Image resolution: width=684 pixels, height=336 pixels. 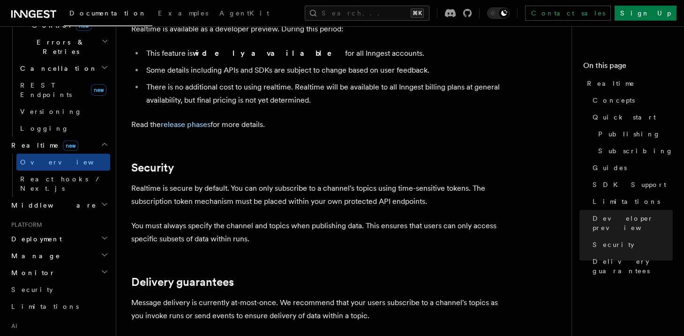 What do you see at coordinates (635, 151) in the screenshot?
I see `span: Subscribing` at bounding box center [635, 151].